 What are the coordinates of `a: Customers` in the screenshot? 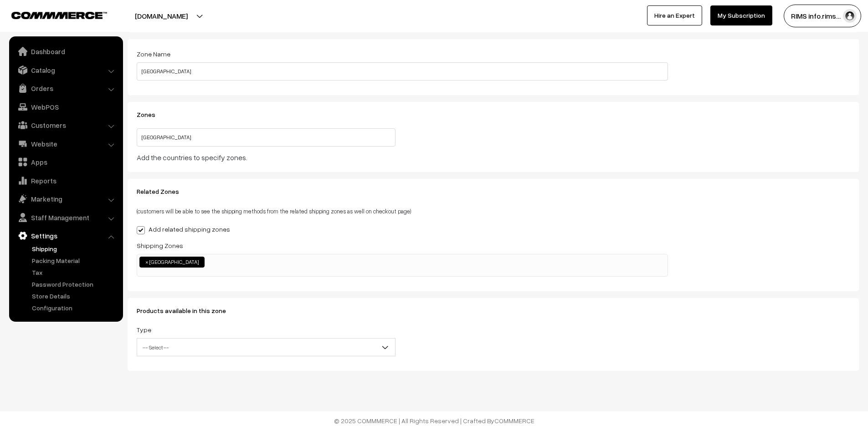 It's located at (65, 125).